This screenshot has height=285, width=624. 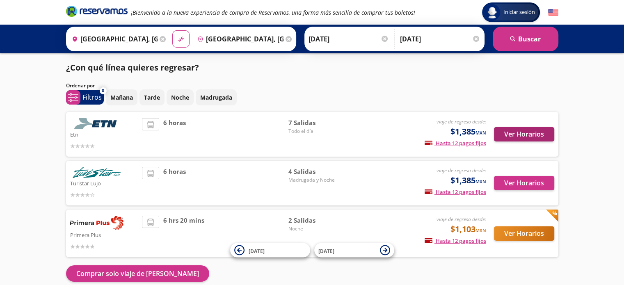 What do you see at coordinates (239, 39) in the screenshot?
I see `input: Buscar Destino` at bounding box center [239, 39].